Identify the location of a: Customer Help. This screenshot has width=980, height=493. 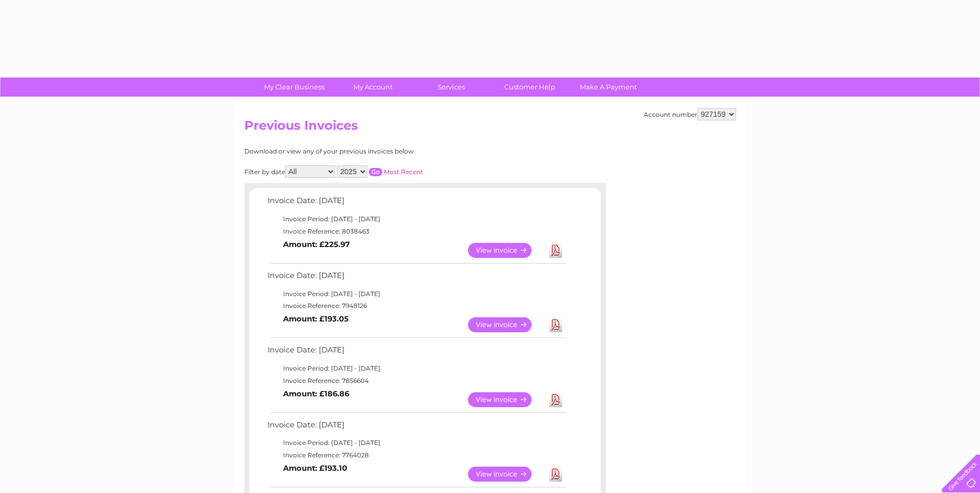
(529, 87).